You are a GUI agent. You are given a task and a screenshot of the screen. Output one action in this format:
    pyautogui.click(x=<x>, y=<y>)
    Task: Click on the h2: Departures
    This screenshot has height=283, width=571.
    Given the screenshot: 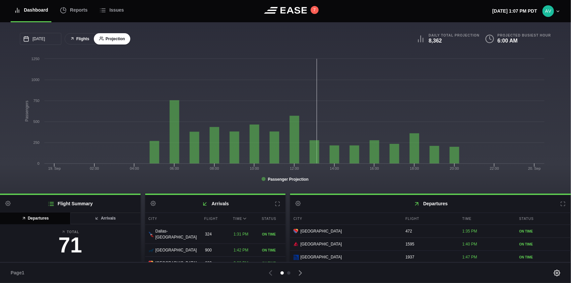 What is the action you would take?
    pyautogui.click(x=431, y=203)
    